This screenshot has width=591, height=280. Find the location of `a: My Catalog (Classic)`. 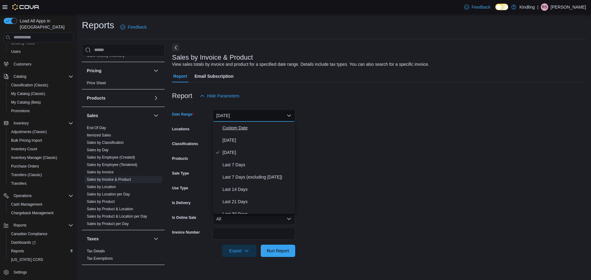

a: My Catalog (Classic) is located at coordinates (28, 94).